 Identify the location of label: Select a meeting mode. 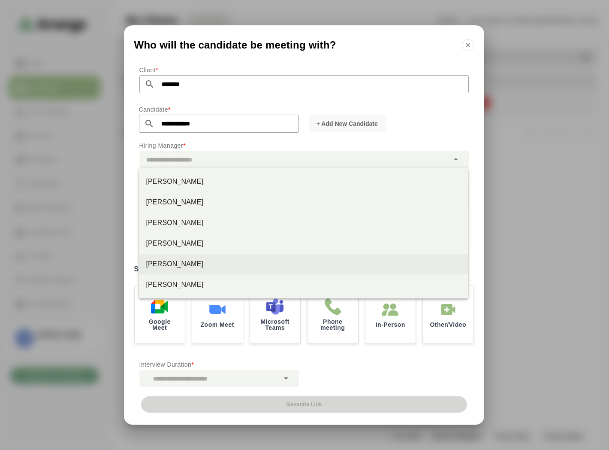
(304, 269).